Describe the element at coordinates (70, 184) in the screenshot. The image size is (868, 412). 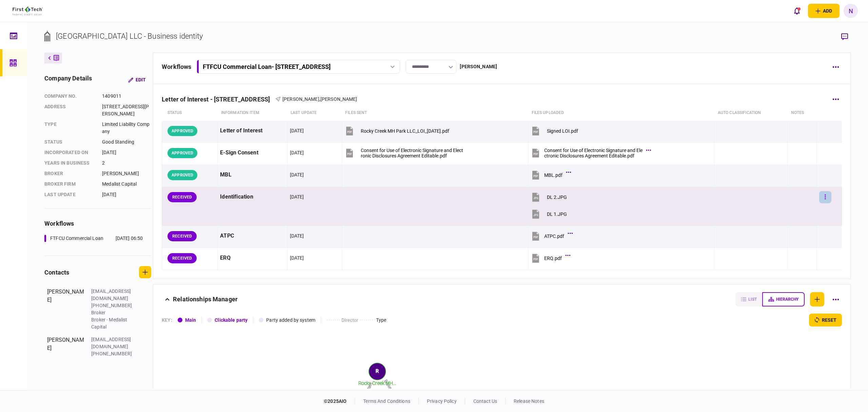
I see `div: broker firm` at that location.